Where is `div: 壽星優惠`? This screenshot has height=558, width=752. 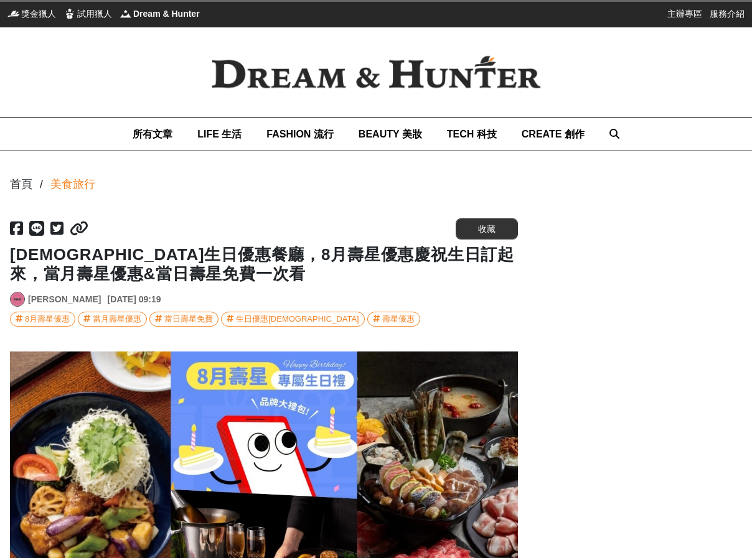 div: 壽星優惠 is located at coordinates (398, 319).